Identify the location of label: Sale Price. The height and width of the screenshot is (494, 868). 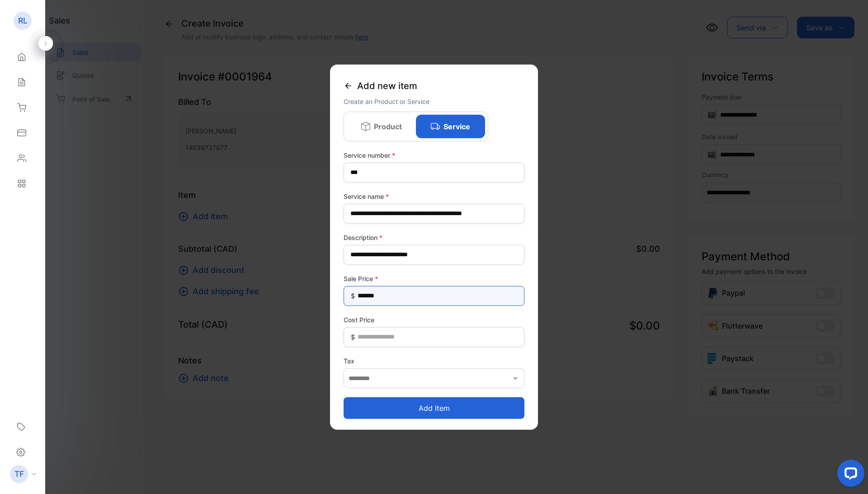
(434, 278).